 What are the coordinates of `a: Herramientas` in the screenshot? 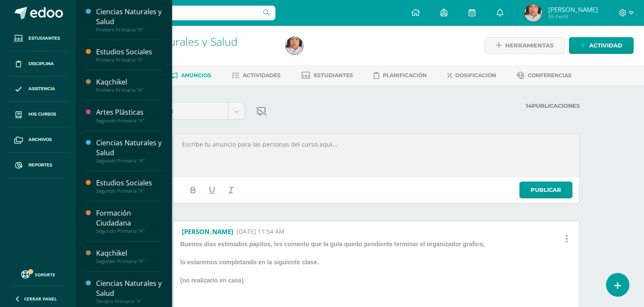 It's located at (524, 45).